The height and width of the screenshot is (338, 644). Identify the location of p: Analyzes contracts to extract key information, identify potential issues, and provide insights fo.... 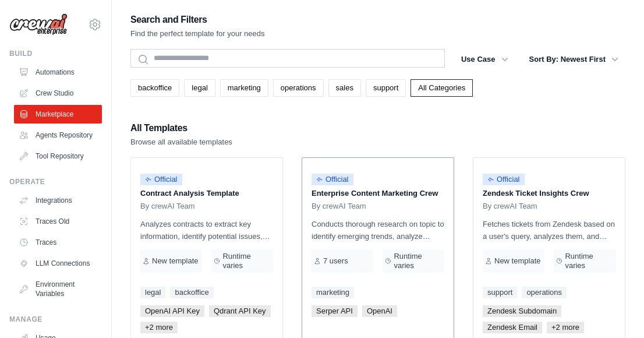
(206, 231).